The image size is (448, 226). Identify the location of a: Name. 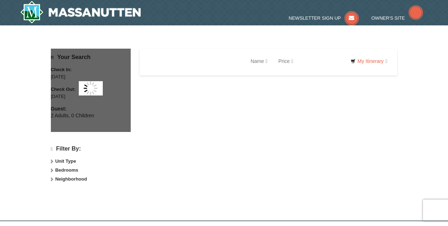
(259, 61).